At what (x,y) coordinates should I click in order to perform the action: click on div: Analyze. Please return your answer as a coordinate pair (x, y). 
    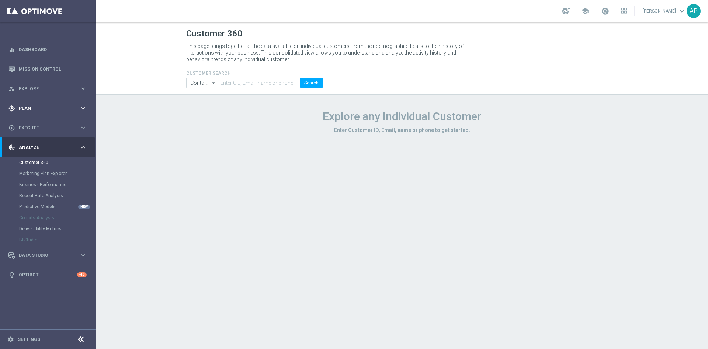
    Looking at the image, I should click on (44, 147).